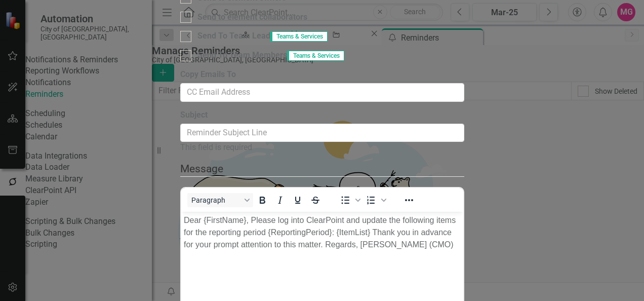 The width and height of the screenshot is (644, 301). Describe the element at coordinates (322, 92) in the screenshot. I see `input: CC Email Address` at that location.